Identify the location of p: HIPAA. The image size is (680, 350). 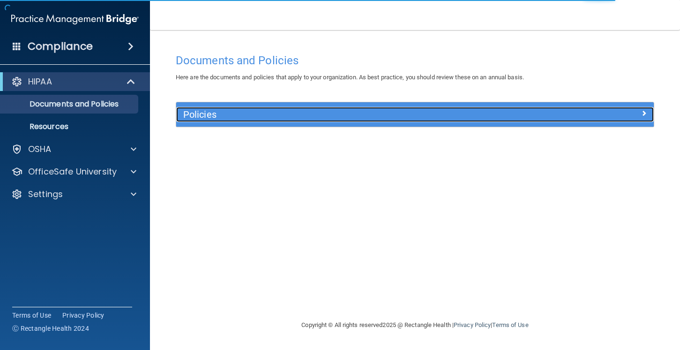
(40, 82).